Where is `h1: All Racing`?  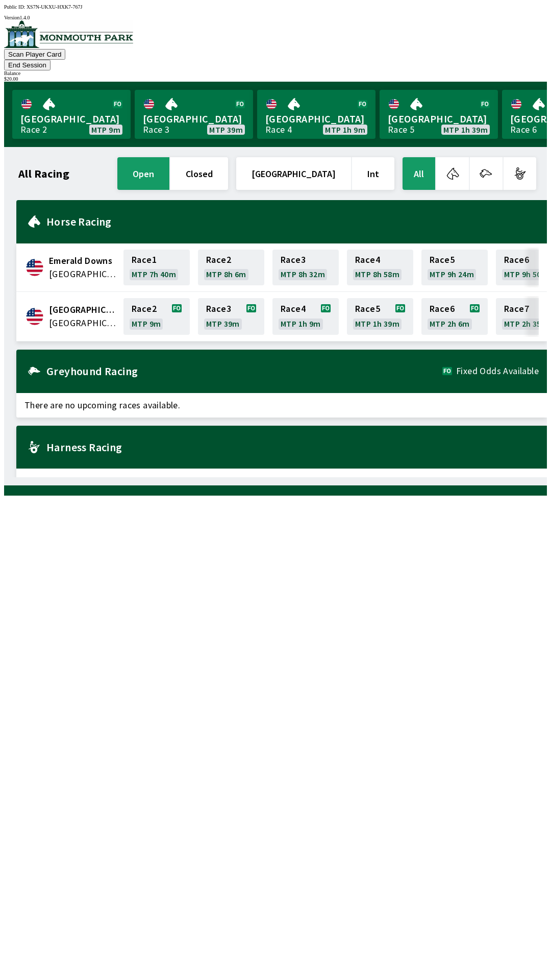 h1: All Racing is located at coordinates (44, 173).